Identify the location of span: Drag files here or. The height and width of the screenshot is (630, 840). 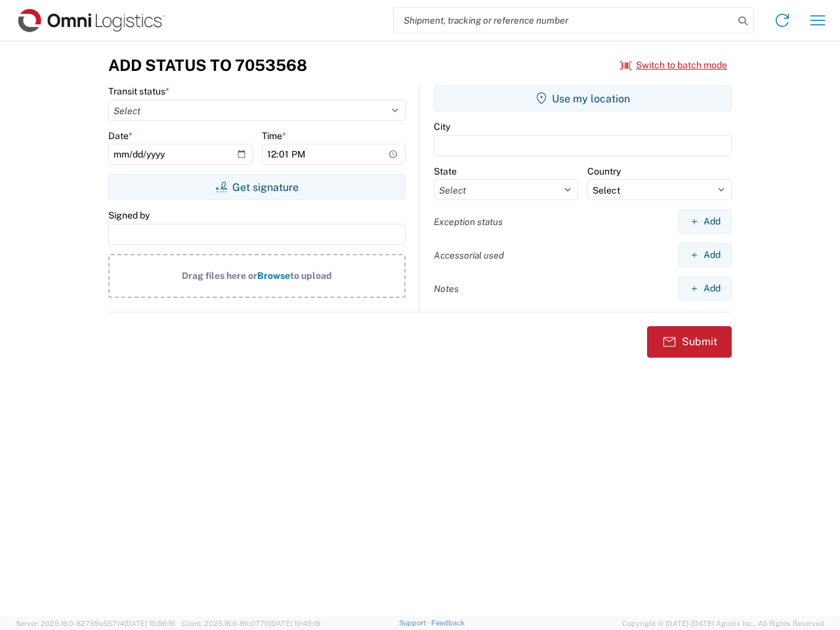
(219, 275).